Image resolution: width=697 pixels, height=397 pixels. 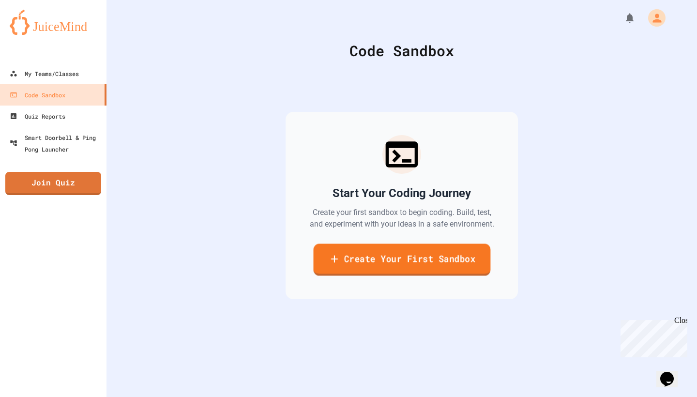 What do you see at coordinates (653, 18) in the screenshot?
I see `div: My Account` at bounding box center [653, 18].